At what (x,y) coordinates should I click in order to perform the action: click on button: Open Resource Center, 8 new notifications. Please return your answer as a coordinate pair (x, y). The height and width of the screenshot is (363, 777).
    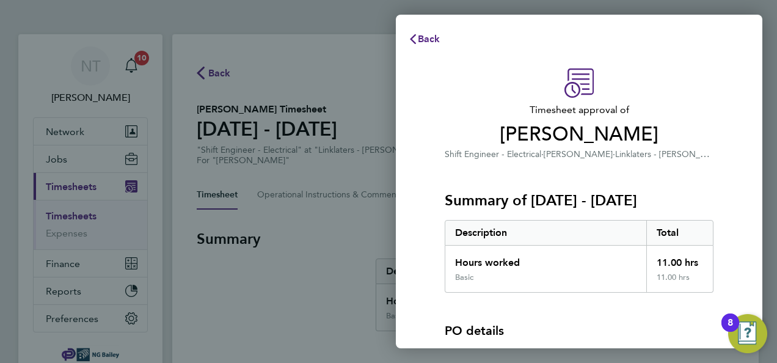
    Looking at the image, I should click on (748, 334).